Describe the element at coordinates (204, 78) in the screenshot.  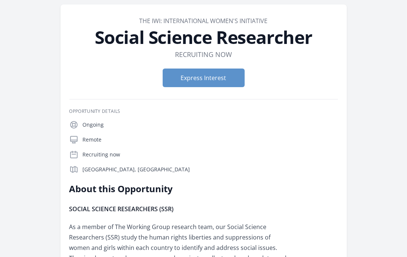
I see `button: Express Interest` at that location.